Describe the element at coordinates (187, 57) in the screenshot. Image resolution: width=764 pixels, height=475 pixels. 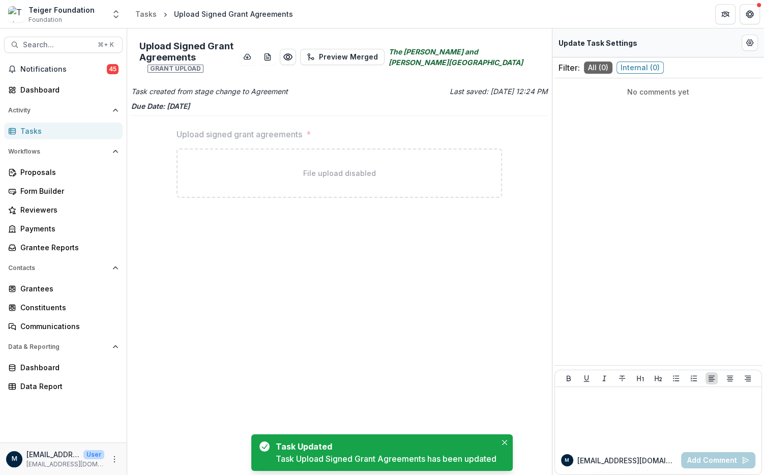
I see `h2: Upload Signed Grant Agreements` at that location.